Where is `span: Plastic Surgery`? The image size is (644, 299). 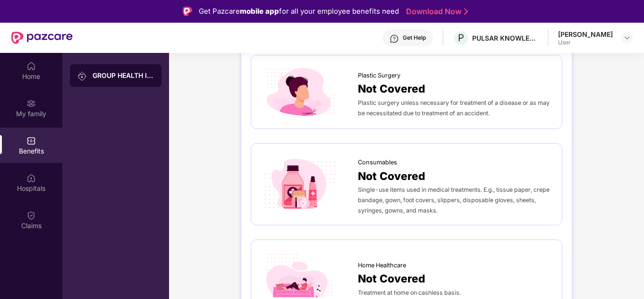
span: Plastic Surgery is located at coordinates (379, 75).